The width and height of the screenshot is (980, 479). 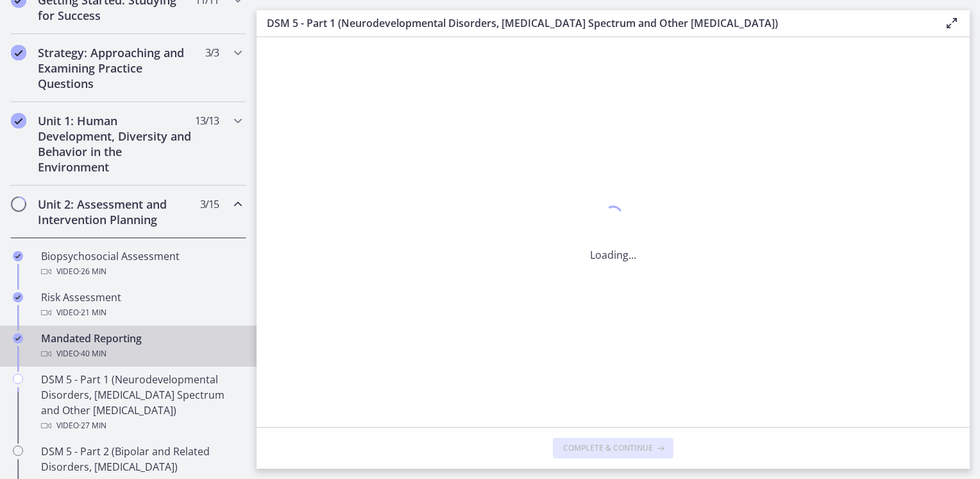 What do you see at coordinates (613, 217) in the screenshot?
I see `div: 1` at bounding box center [613, 217].